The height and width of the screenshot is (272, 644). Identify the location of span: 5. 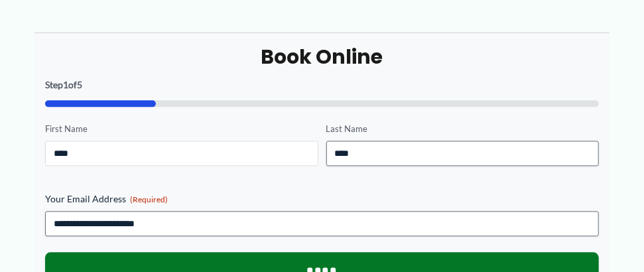
(80, 84).